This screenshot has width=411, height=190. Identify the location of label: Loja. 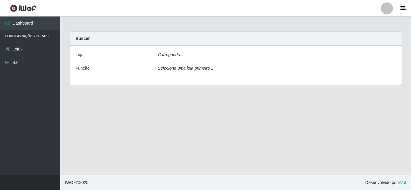
(79, 55).